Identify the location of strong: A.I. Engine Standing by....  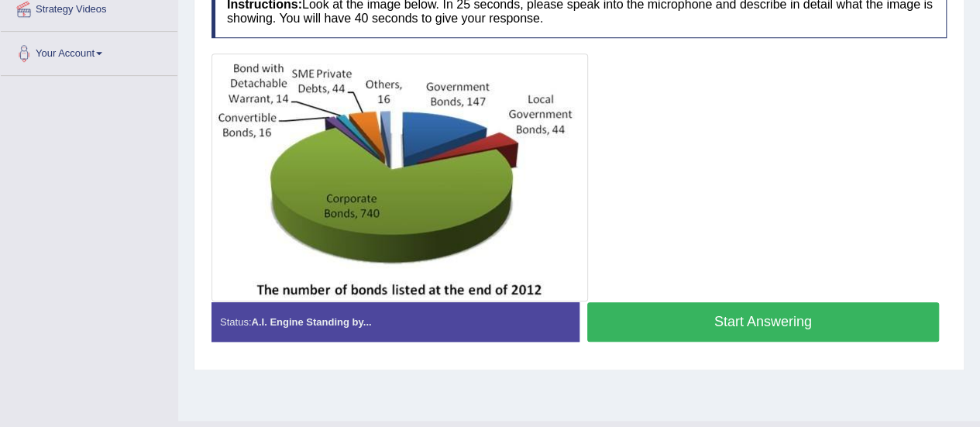
(310, 322).